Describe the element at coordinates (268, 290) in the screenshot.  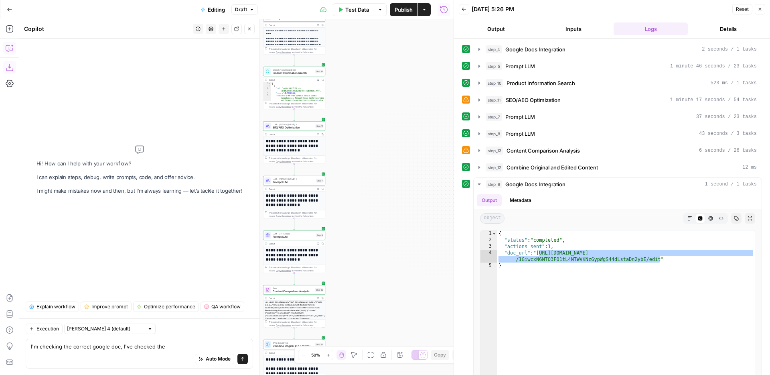
I see `img: vrinnnclop0vshvmafd7ip1g7ohf` at that location.